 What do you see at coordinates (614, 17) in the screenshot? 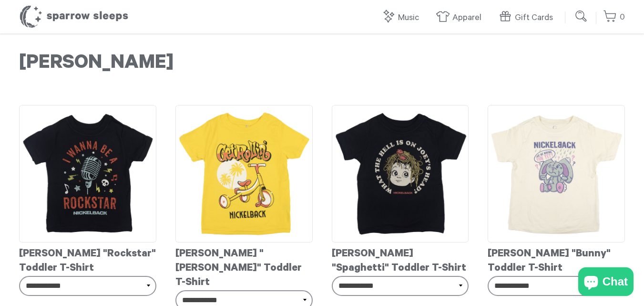
I see `a: 0` at bounding box center [614, 17].